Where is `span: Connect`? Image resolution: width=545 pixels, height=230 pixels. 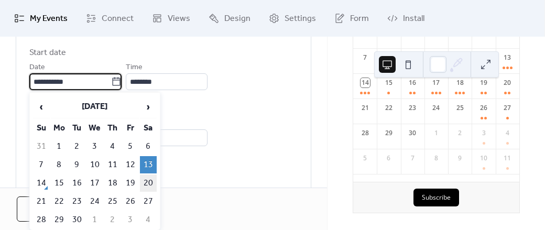 span: Connect is located at coordinates (117, 19).